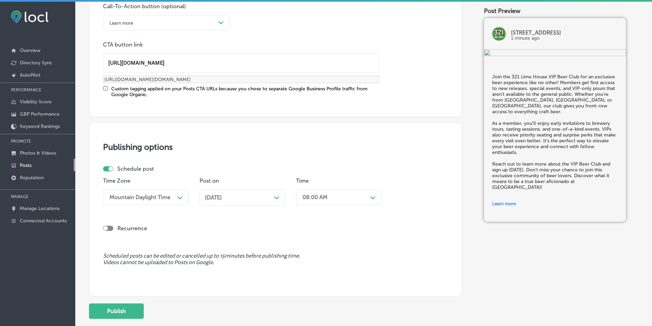 The height and width of the screenshot is (326, 652). Describe the element at coordinates (276, 147) in the screenshot. I see `h3: Publishing options` at that location.